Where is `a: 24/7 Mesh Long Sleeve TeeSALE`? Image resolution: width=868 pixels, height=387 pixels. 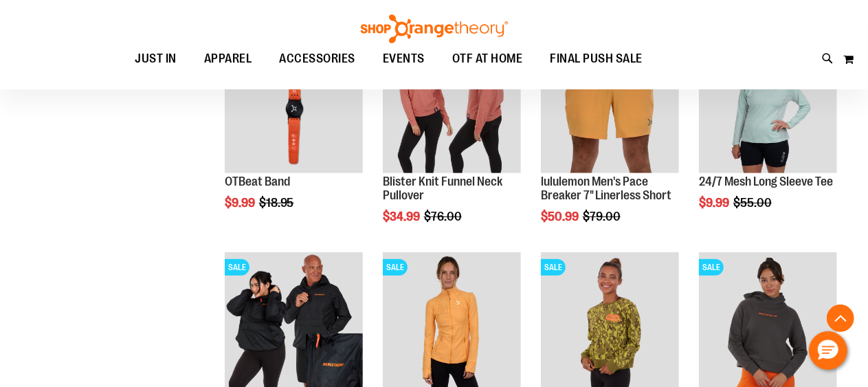
a: 24/7 Mesh Long Sleeve TeeSALE is located at coordinates (767, 105).